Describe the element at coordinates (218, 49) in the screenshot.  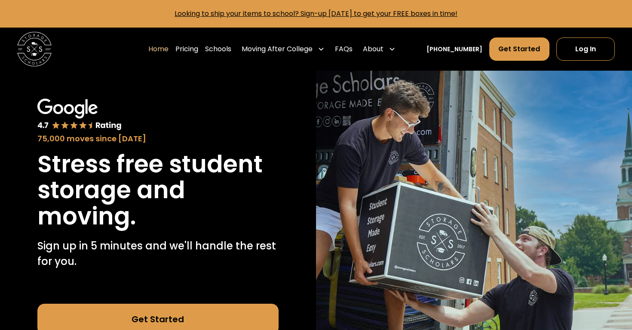
I see `a: Schools` at that location.